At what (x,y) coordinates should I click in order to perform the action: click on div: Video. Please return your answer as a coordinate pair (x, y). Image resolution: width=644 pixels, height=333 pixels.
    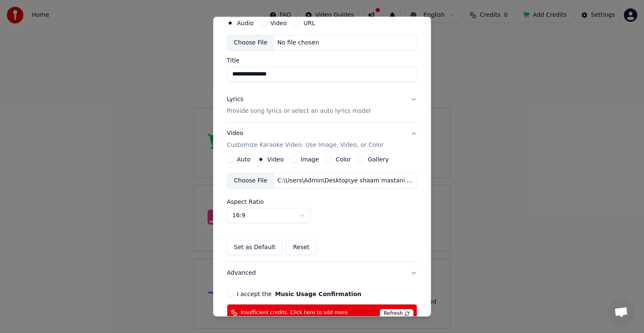
    Looking at the image, I should click on (306, 139).